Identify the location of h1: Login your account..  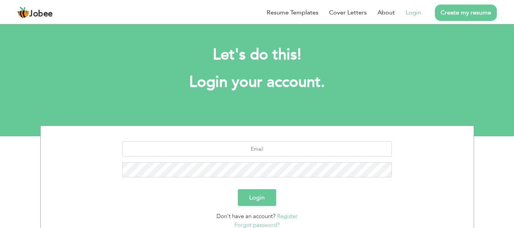
(257, 82).